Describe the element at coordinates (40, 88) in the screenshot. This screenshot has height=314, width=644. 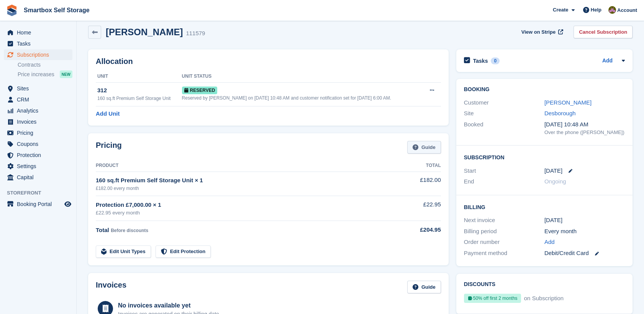
I see `span: Sites` at that location.